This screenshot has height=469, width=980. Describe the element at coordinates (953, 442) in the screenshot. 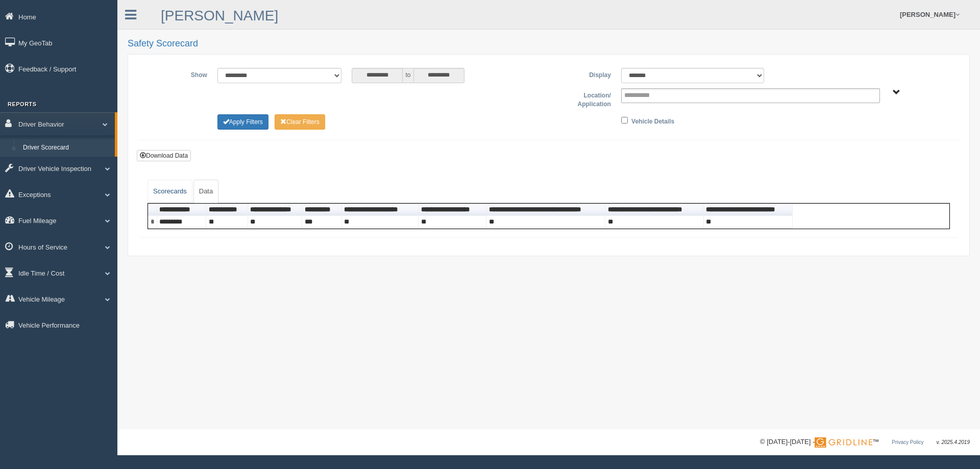

I see `span: v. 2025.4.2019` at that location.